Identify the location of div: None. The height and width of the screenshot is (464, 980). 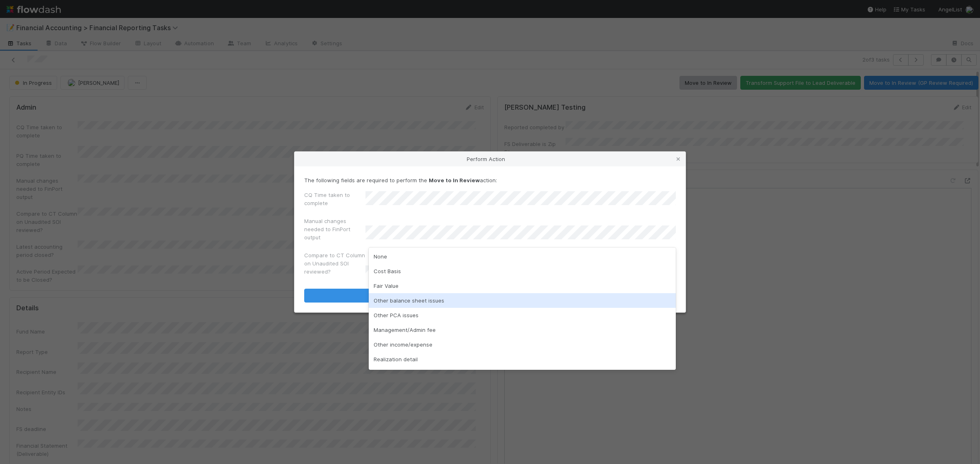
(522, 256).